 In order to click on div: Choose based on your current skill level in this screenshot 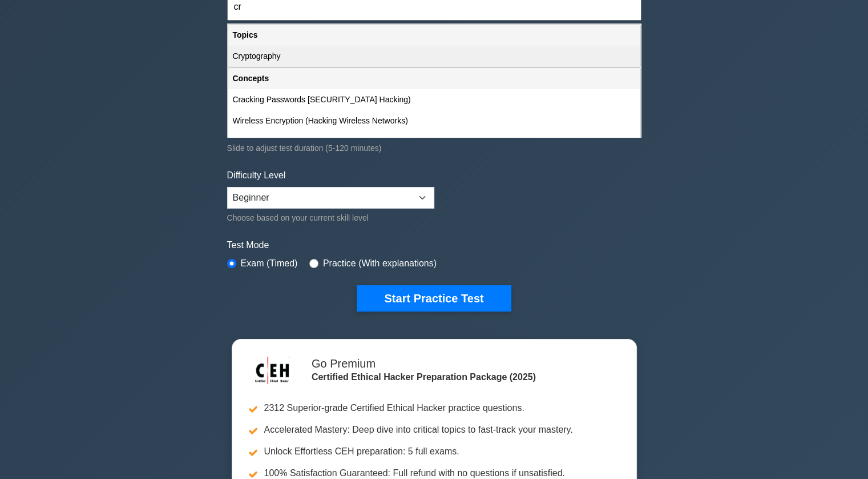, I will do `click(331, 218)`.